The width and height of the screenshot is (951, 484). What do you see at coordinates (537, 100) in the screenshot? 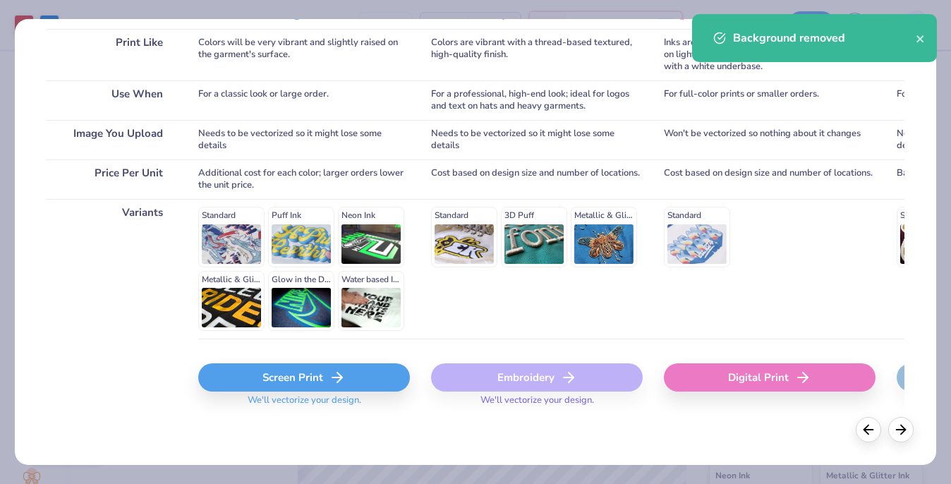
I see `div: For a professional, high-end look; ideal for logos and text on hats and heavy garments.` at bounding box center [537, 100].